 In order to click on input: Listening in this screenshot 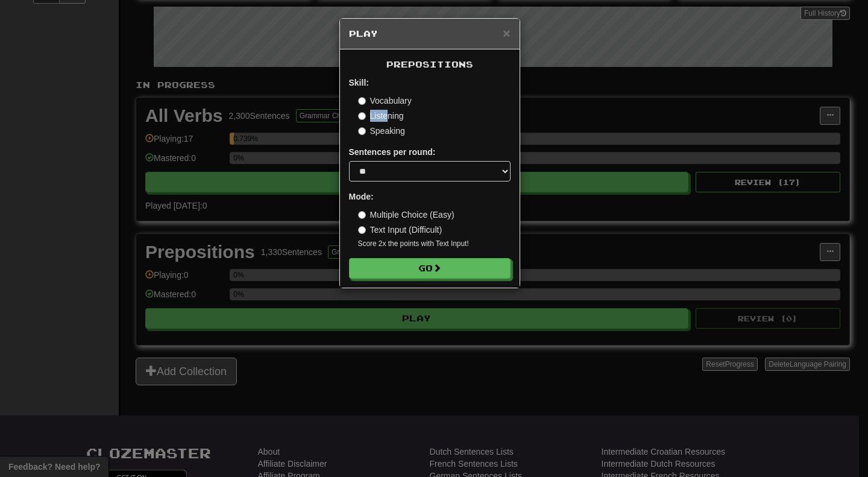, I will do `click(361, 116)`.